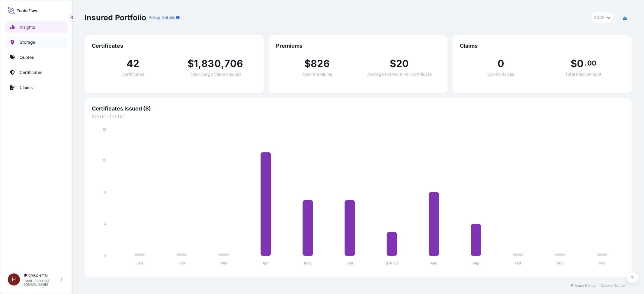 Image resolution: width=644 pixels, height=294 pixels. What do you see at coordinates (41, 275) in the screenshot?
I see `p: HK group email` at bounding box center [41, 275].